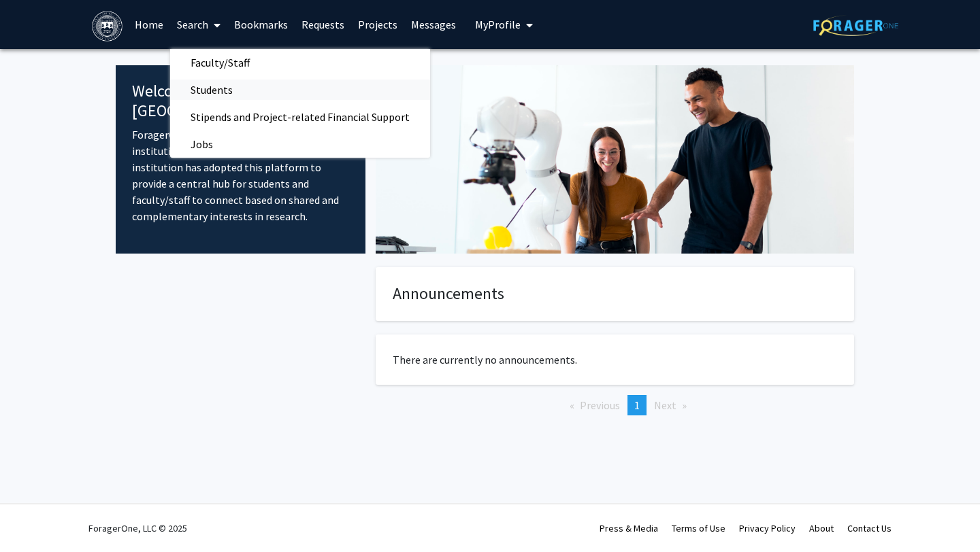 This screenshot has height=552, width=980. I want to click on a: Press & Media, so click(629, 528).